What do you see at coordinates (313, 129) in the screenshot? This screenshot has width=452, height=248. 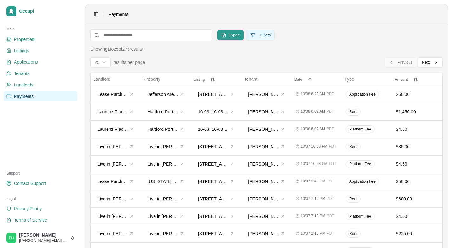 I see `span: 10/08 6:02 AM` at bounding box center [313, 129].